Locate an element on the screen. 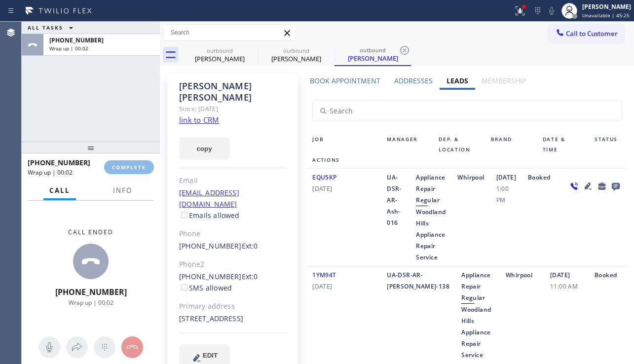 This screenshot has width=634, height=364. button: Call is located at coordinates (59, 190).